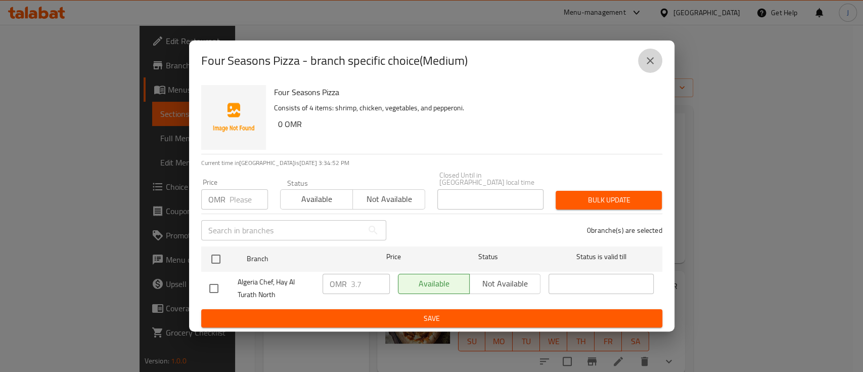  Describe the element at coordinates (601, 256) in the screenshot. I see `span: Status is valid till` at that location.